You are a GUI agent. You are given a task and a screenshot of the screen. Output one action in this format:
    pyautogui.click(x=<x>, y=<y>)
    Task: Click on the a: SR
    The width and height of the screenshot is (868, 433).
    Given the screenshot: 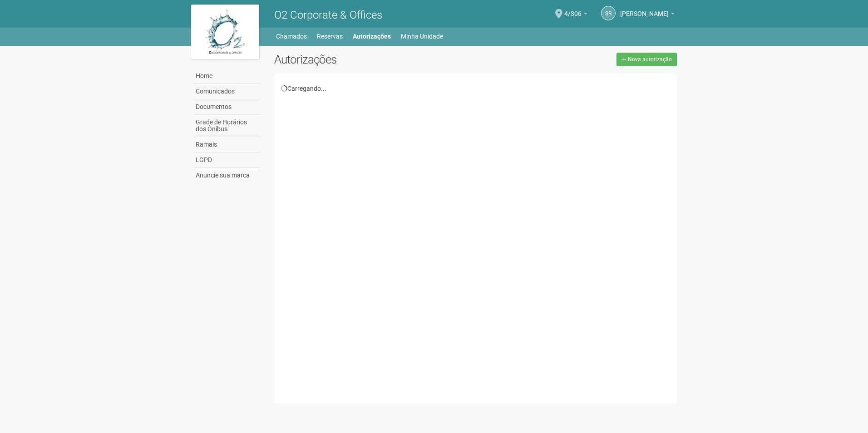 What is the action you would take?
    pyautogui.click(x=608, y=13)
    